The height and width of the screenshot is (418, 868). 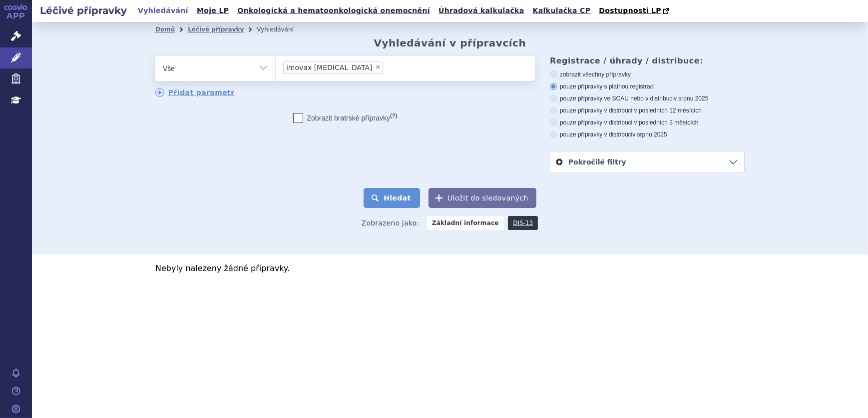 I want to click on label: pouze přípravky s platnou registrací, so click(x=647, y=86).